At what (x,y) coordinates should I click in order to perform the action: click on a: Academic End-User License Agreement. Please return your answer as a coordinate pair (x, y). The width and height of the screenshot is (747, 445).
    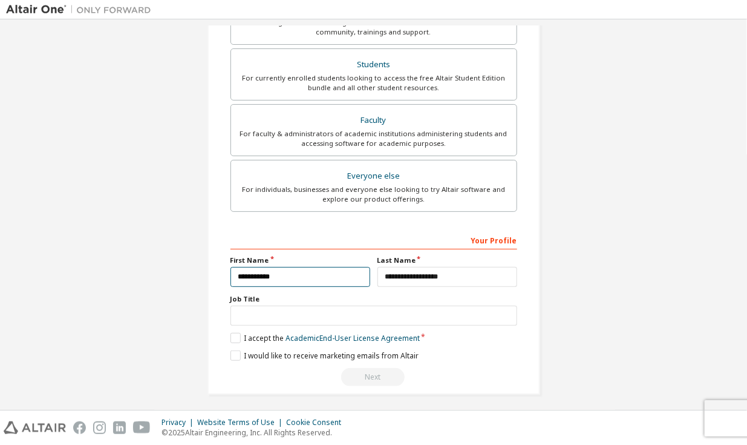
    Looking at the image, I should click on (353, 338).